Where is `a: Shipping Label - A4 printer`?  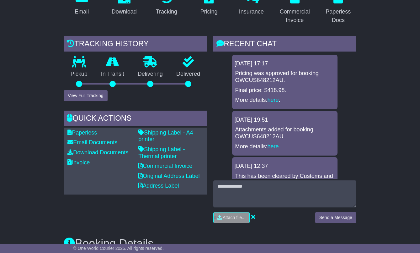
a: Shipping Label - A4 printer is located at coordinates (166, 136).